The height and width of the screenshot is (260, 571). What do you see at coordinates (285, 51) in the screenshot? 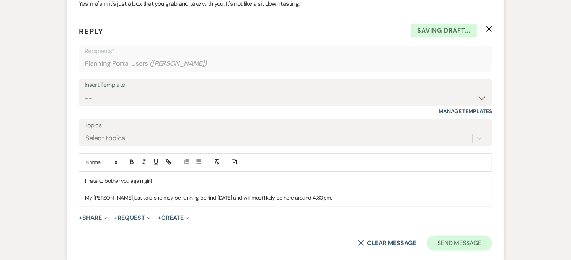
I see `p: Recipients*` at bounding box center [285, 51].